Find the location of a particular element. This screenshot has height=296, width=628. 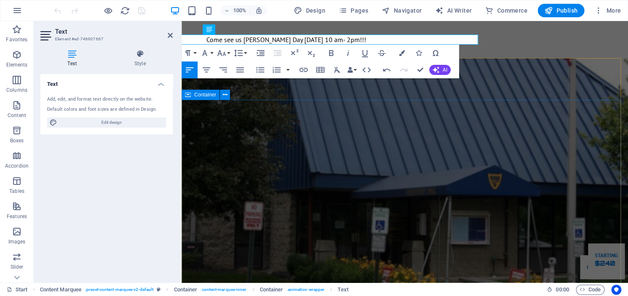

button: Font Size is located at coordinates (223, 53).